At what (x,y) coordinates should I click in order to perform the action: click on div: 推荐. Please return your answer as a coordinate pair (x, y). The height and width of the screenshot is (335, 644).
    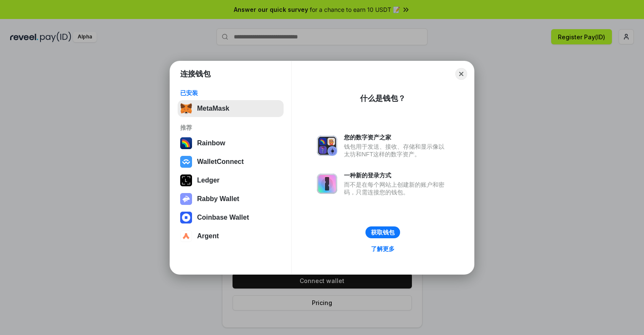
    Looking at the image, I should click on (230, 128).